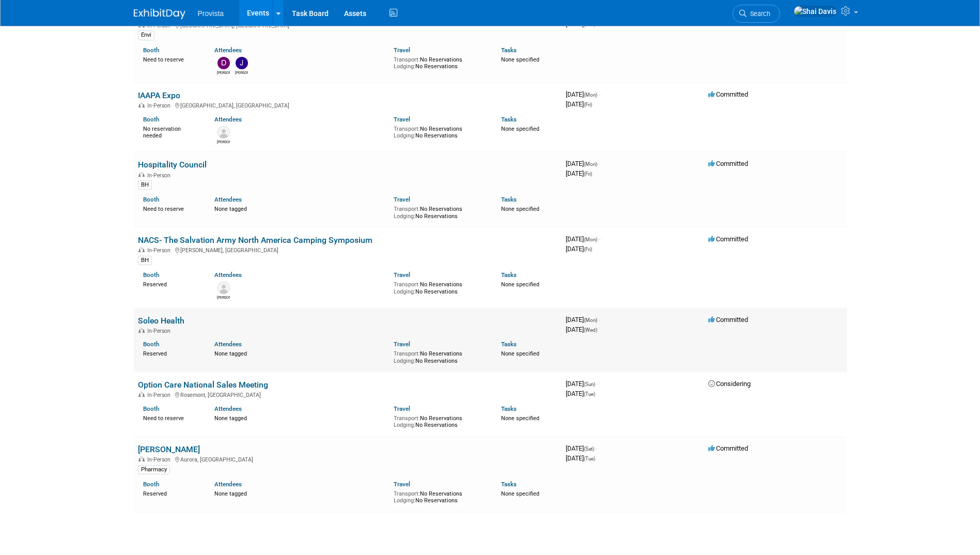 The height and width of the screenshot is (555, 980). What do you see at coordinates (159, 14) in the screenshot?
I see `img: ExhibitDay` at bounding box center [159, 14].